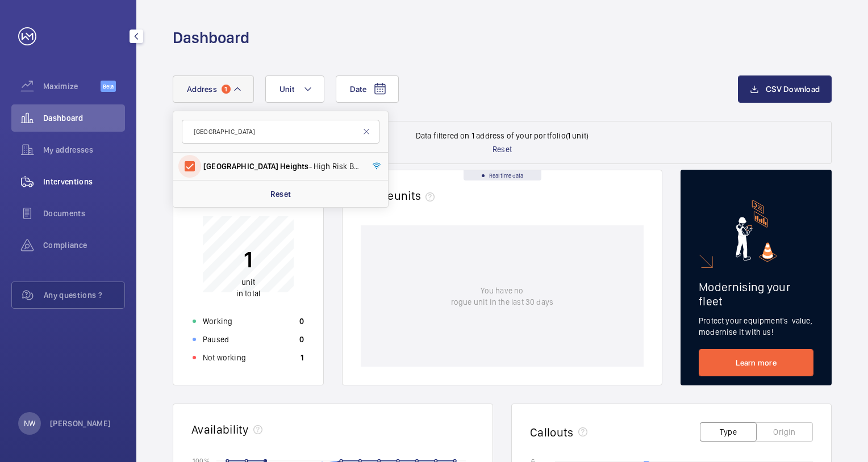 This screenshot has height=462, width=868. Describe the element at coordinates (756, 363) in the screenshot. I see `a: Learn more` at that location.